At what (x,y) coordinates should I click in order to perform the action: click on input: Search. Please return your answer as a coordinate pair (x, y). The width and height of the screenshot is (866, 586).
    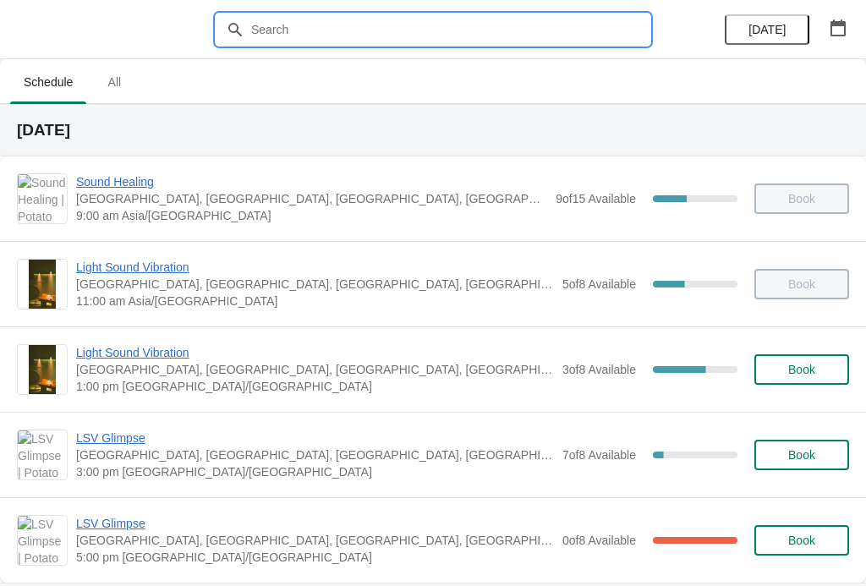
    Looking at the image, I should click on (450, 30).